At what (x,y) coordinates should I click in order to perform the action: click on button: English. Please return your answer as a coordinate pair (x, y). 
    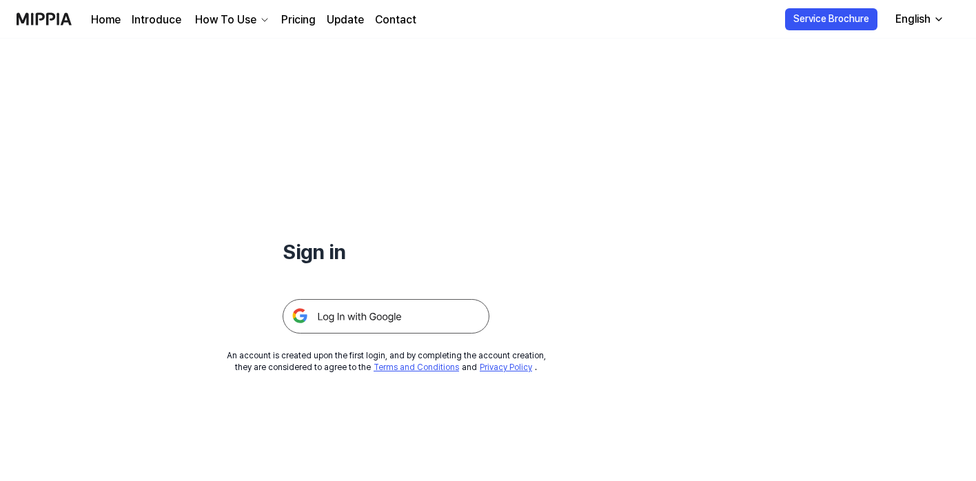
    Looking at the image, I should click on (918, 19).